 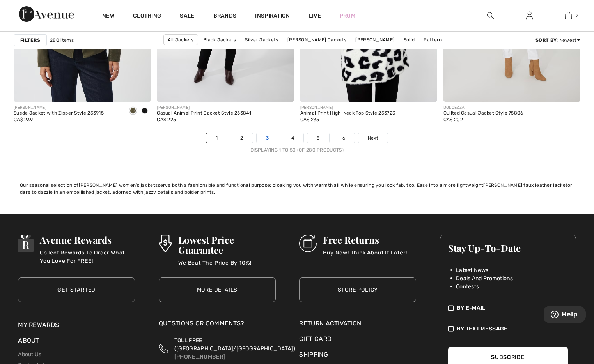 What do you see at coordinates (297, 150) in the screenshot?
I see `div: Displaying 1 to 50 (of 280 products)` at bounding box center [297, 150].